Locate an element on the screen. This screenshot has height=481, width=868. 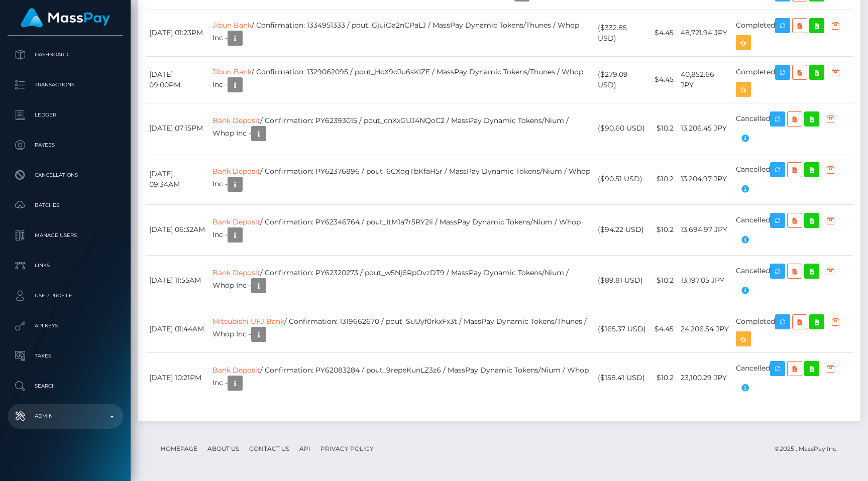
a: User Profile is located at coordinates (65, 296).